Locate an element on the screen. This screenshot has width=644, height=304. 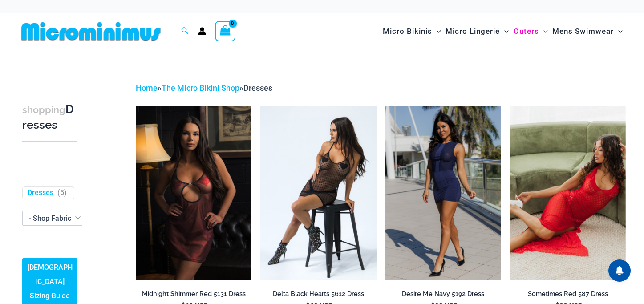
a: Sometimes Red 587 Dress is located at coordinates (568, 296).